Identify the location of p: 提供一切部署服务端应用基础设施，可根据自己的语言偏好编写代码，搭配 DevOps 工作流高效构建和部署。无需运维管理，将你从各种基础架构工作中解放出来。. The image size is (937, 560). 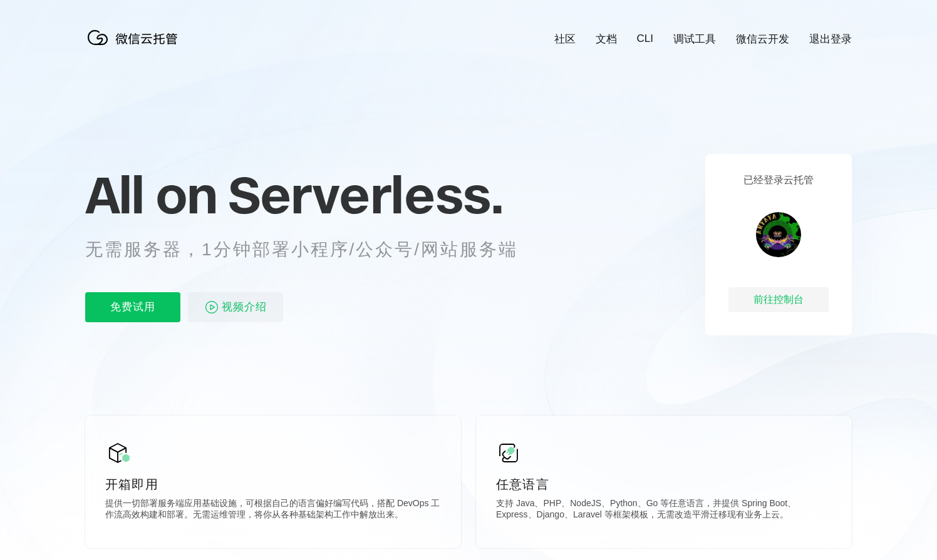
(273, 511).